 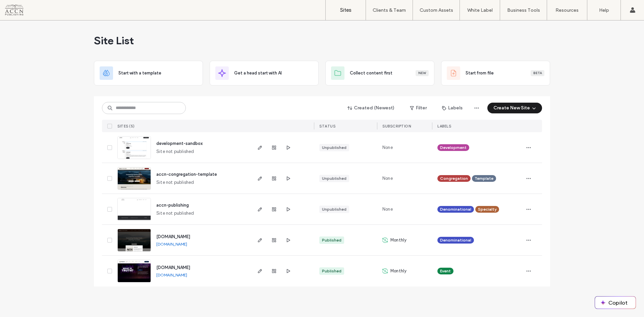 I want to click on button: Create New Site, so click(x=514, y=108).